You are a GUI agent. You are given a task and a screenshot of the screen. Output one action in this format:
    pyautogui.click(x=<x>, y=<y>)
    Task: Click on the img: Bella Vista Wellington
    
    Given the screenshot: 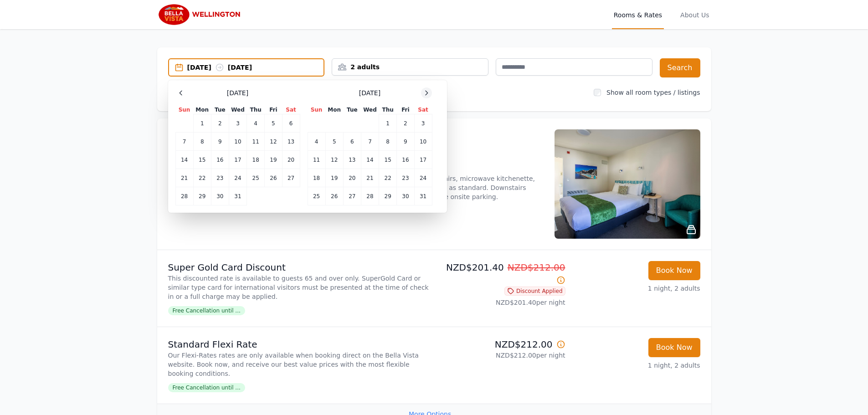 What is the action you would take?
    pyautogui.click(x=201, y=15)
    